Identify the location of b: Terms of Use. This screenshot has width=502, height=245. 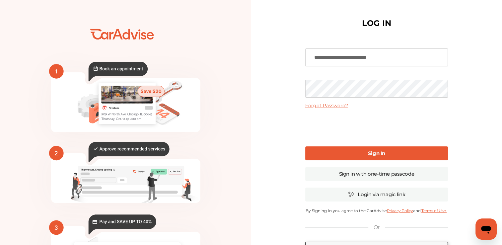
(434, 211).